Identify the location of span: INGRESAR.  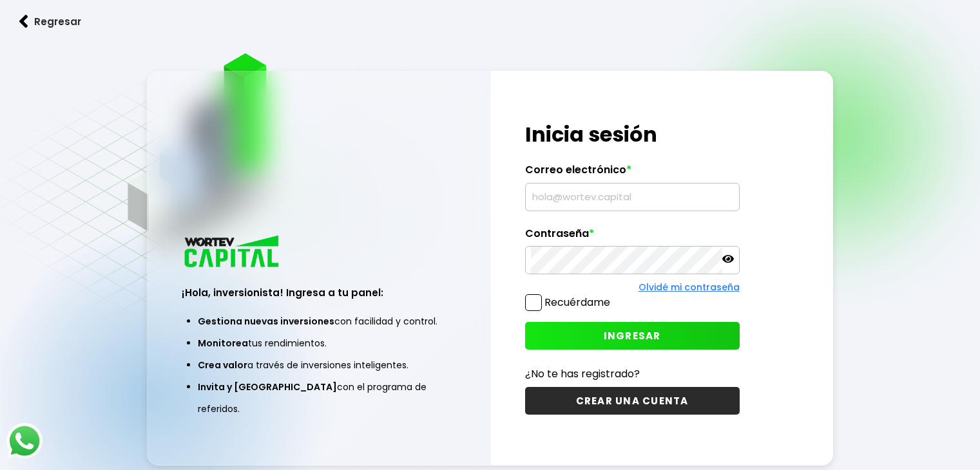
(632, 336).